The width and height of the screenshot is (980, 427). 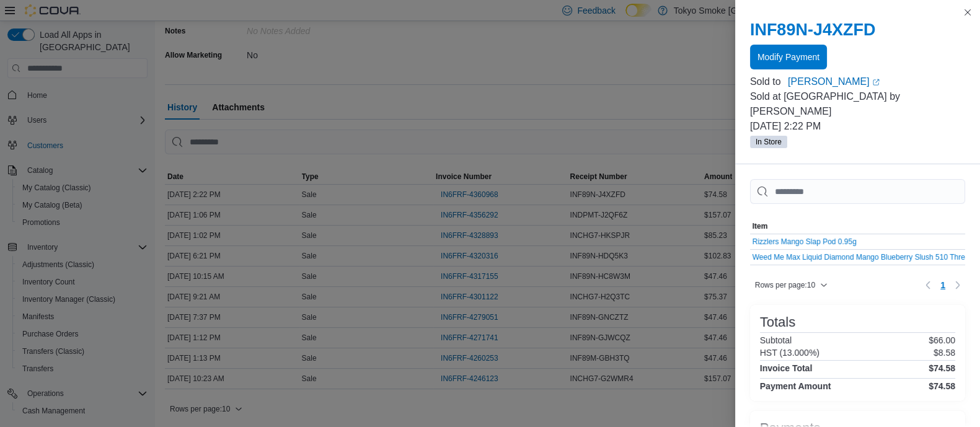 I want to click on button: Previous page, so click(x=928, y=285).